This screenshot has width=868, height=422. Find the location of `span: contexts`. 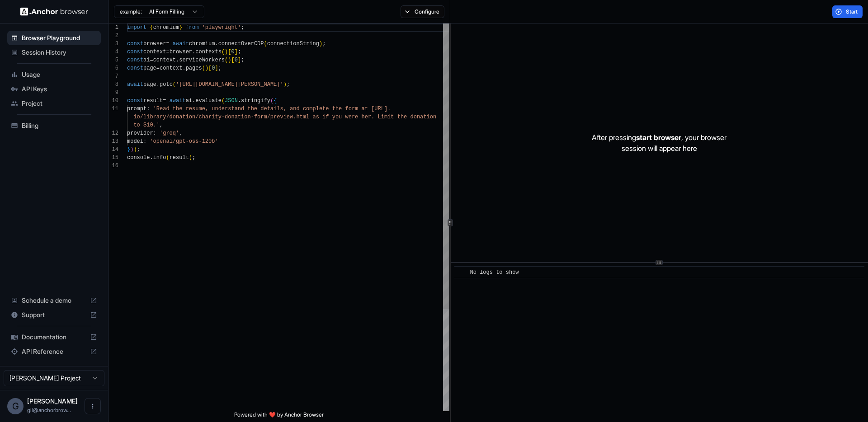

span: contexts is located at coordinates (208, 52).